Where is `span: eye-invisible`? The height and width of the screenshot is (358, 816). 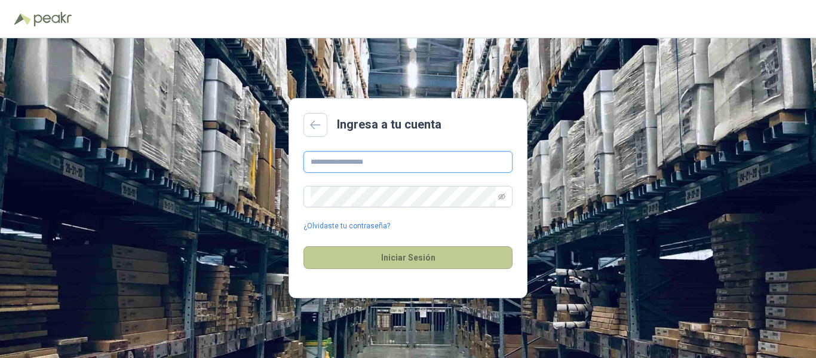
span: eye-invisible is located at coordinates (502, 196).